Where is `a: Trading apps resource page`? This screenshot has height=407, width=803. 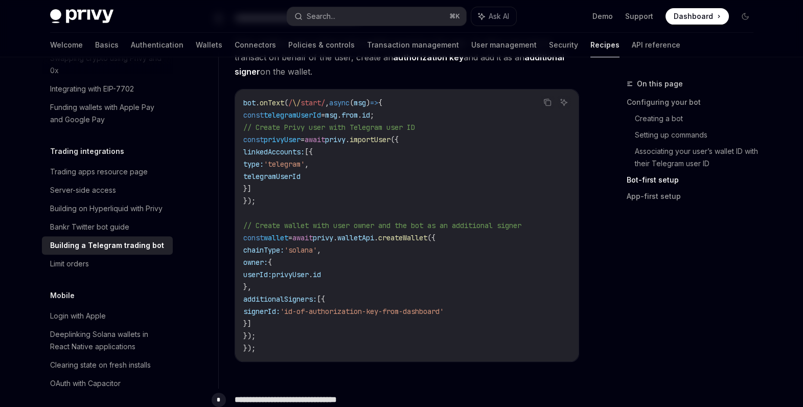
a: Trading apps resource page is located at coordinates (107, 172).